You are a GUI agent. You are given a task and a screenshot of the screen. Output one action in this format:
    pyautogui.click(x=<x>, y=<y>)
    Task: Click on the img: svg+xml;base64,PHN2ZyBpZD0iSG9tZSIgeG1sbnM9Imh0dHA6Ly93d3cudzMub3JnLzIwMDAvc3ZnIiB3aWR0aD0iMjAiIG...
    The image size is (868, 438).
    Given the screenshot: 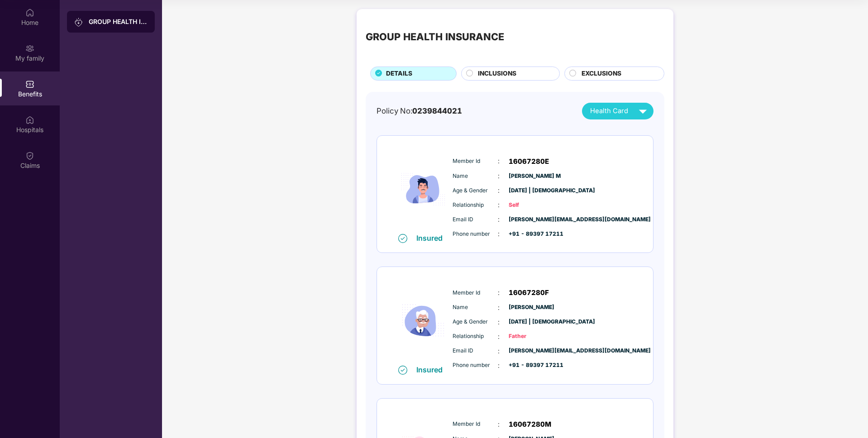 What is the action you would take?
    pyautogui.click(x=29, y=13)
    